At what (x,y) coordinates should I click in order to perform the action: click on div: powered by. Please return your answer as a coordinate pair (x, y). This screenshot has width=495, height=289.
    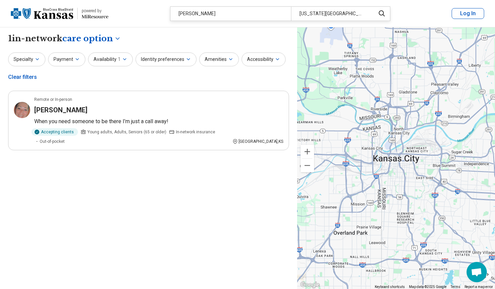
    Looking at the image, I should click on (95, 11).